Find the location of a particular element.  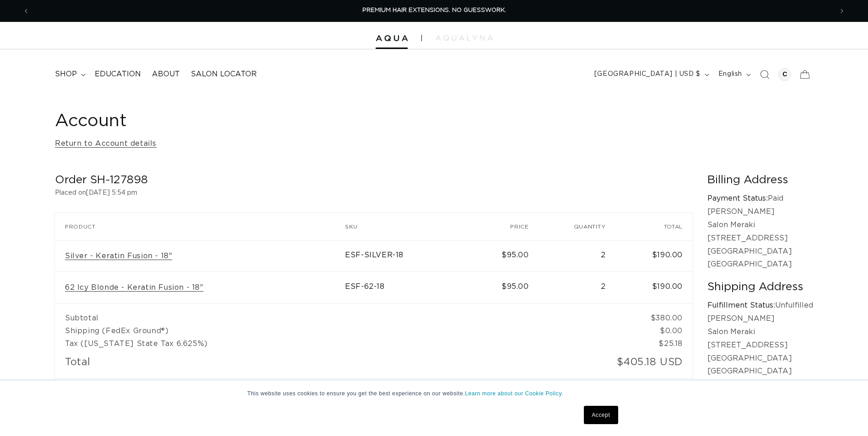

td: ESF-SILVER-18 is located at coordinates (408, 256).